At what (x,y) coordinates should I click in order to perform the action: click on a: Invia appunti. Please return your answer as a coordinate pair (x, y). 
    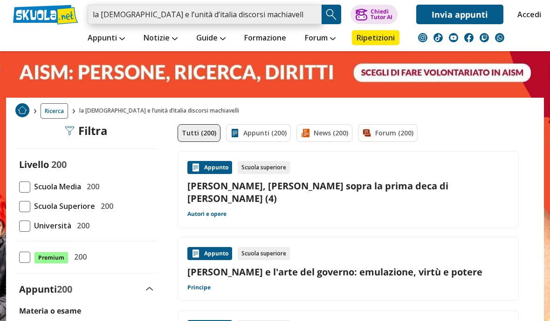
    Looking at the image, I should click on (459, 14).